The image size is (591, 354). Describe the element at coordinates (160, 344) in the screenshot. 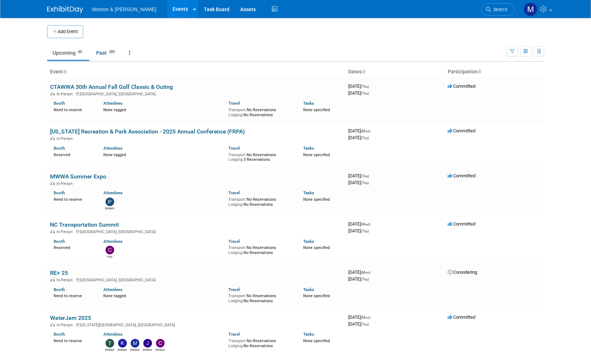

I see `img: Charles Gant` at that location.